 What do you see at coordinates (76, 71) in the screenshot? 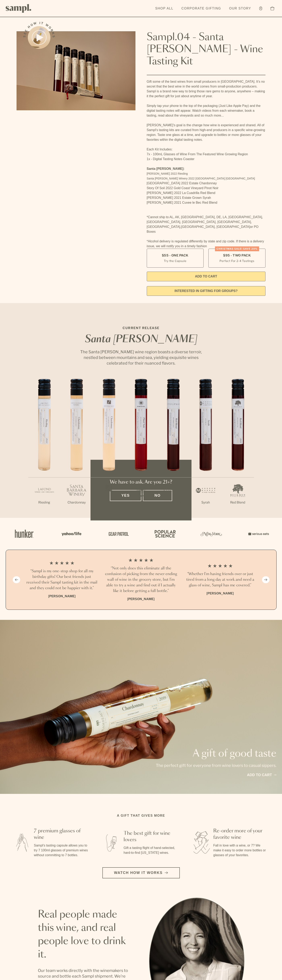
I see `img: Sampl.04 - Santa Barbara - Wine Tasting Kit` at bounding box center [76, 71].